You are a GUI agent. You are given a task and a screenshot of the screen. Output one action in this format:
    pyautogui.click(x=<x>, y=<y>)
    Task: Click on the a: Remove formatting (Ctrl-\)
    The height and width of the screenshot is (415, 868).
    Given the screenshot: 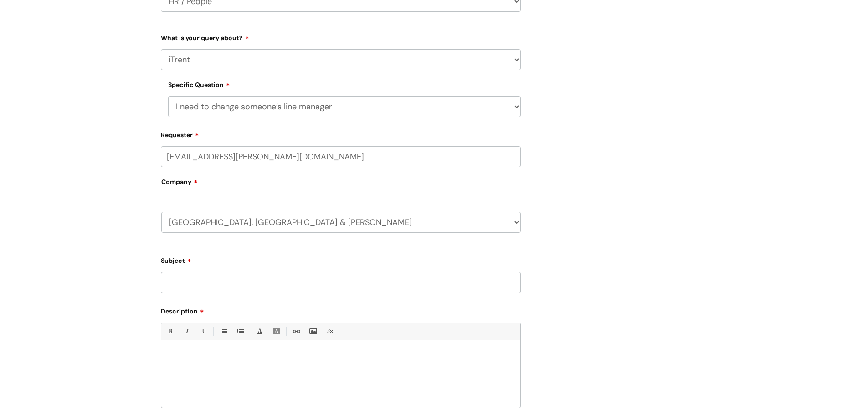 What is the action you would take?
    pyautogui.click(x=329, y=331)
    